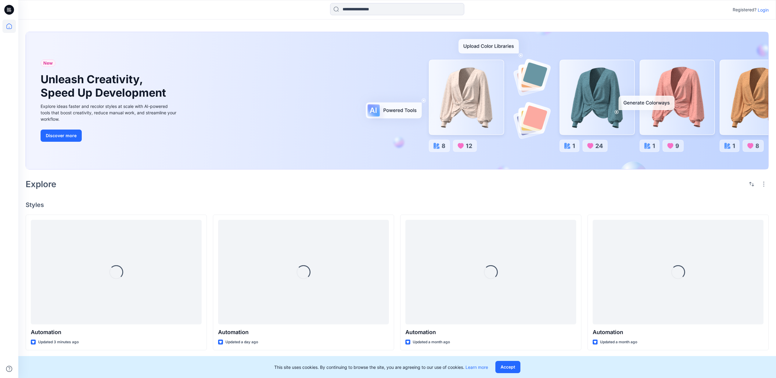 The height and width of the screenshot is (378, 776). Describe the element at coordinates (508, 367) in the screenshot. I see `button: Accept` at that location.